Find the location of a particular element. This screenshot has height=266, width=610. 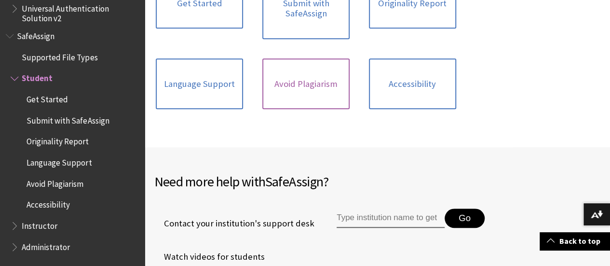

span: Get Started is located at coordinates (47, 97).